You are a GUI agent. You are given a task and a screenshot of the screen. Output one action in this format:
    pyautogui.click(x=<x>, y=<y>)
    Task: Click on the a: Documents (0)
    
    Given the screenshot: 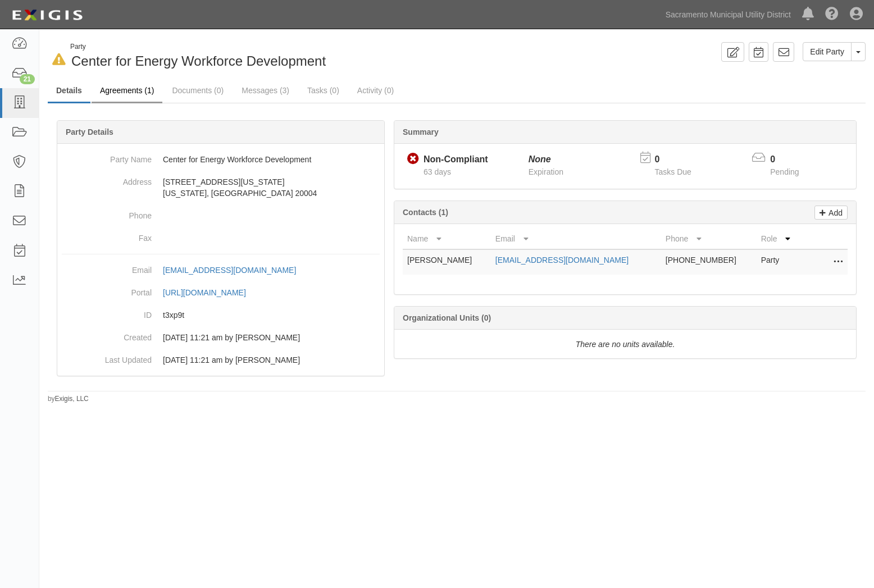 What is the action you would take?
    pyautogui.click(x=198, y=91)
    